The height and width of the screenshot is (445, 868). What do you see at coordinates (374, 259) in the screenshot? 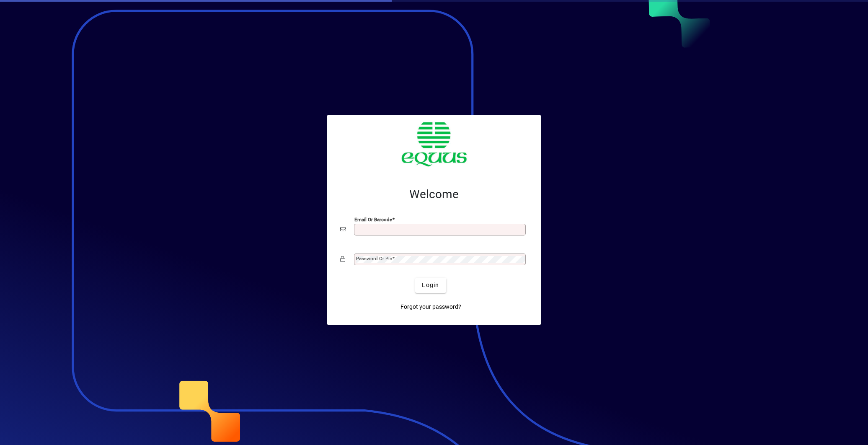
I see `mat-label: Password or Pin` at bounding box center [374, 259].